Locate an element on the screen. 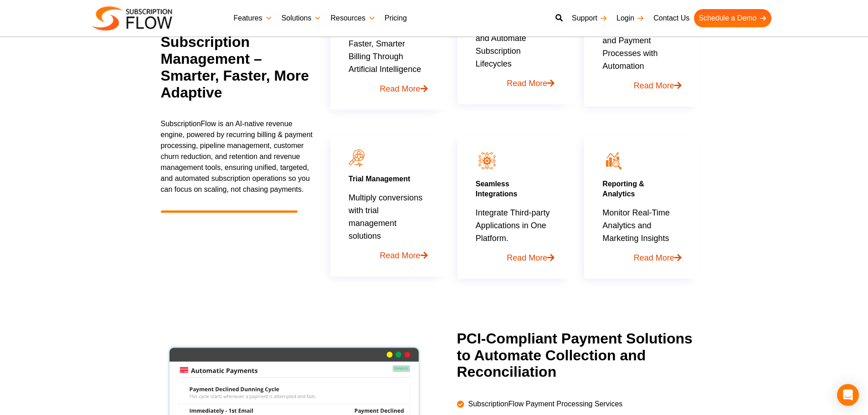  p: Integrate Third-party Applications in One Platform. is located at coordinates (515, 235).